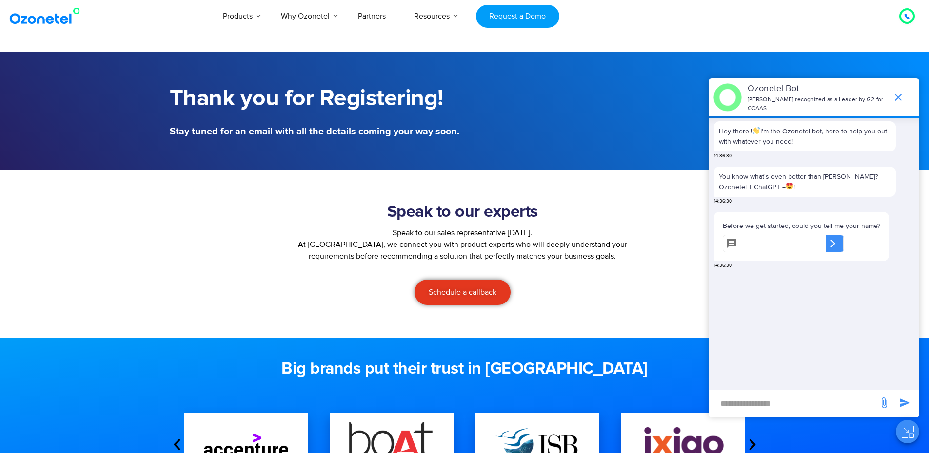 The image size is (929, 453). I want to click on img: header, so click(727, 98).